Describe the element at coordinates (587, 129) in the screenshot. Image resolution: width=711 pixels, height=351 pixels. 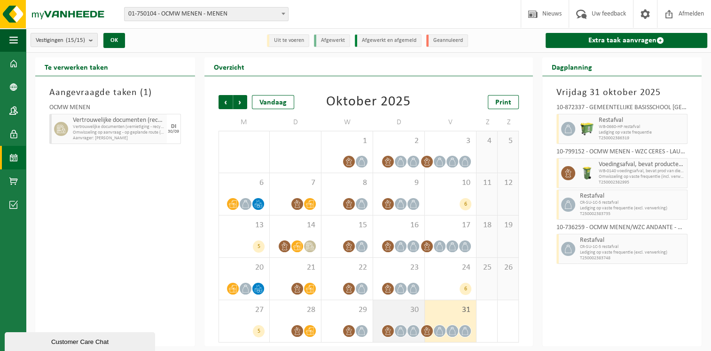
I see `img: WB-0660-HPE-GN-51` at that location.